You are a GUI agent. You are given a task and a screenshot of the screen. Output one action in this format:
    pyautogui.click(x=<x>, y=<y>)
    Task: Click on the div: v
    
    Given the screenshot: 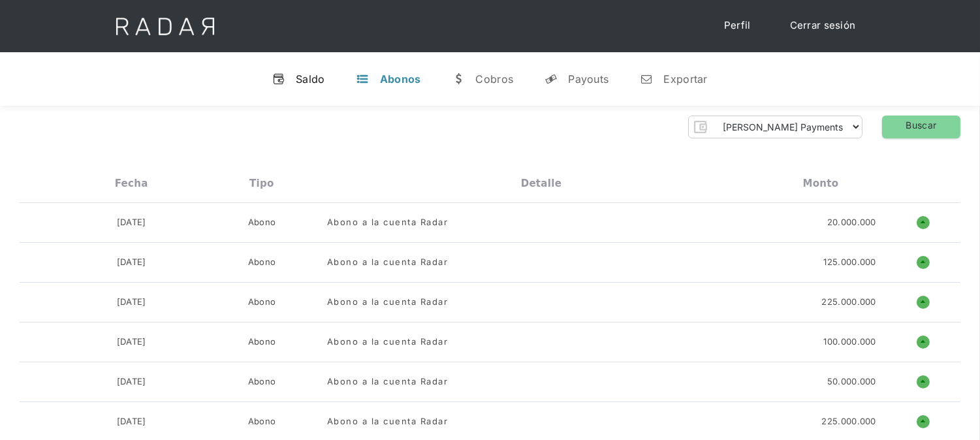 What is the action you would take?
    pyautogui.click(x=278, y=79)
    